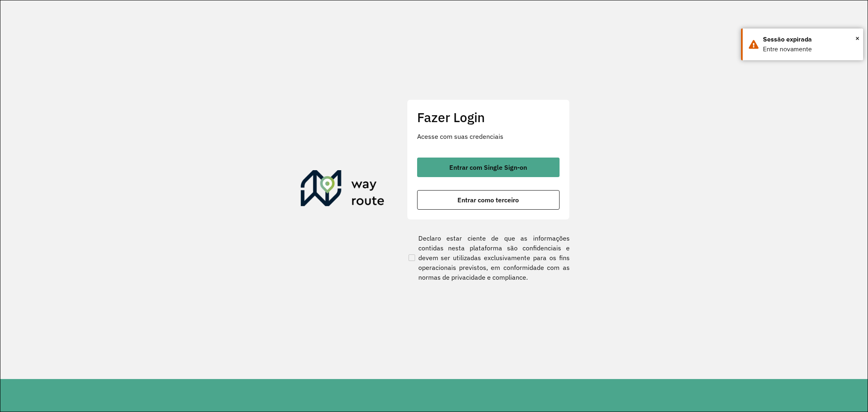  Describe the element at coordinates (488, 258) in the screenshot. I see `label: Declaro estar ciente de que as informações contidas nesta plataforma são confidenciais e devem se...` at that location.